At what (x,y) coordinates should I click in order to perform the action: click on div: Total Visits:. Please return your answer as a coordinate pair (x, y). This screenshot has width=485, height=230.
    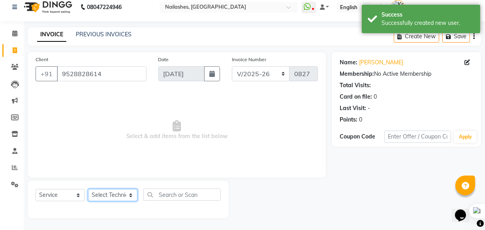
    Looking at the image, I should click on (355, 85).